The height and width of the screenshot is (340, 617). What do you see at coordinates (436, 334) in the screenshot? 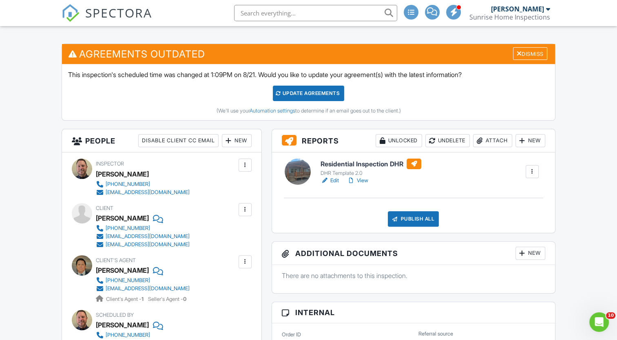
I see `label: Referral source` at bounding box center [436, 334].